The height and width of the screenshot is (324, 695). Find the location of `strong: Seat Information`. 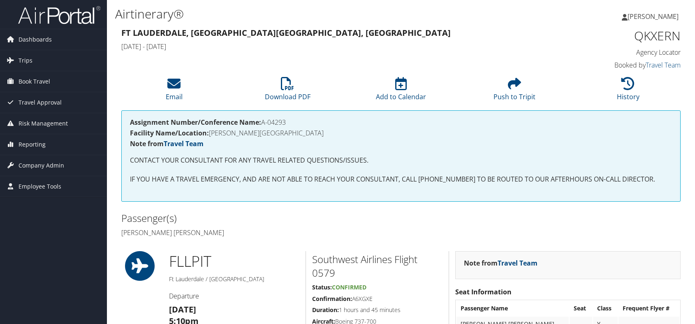

strong: Seat Information is located at coordinates (483, 292).